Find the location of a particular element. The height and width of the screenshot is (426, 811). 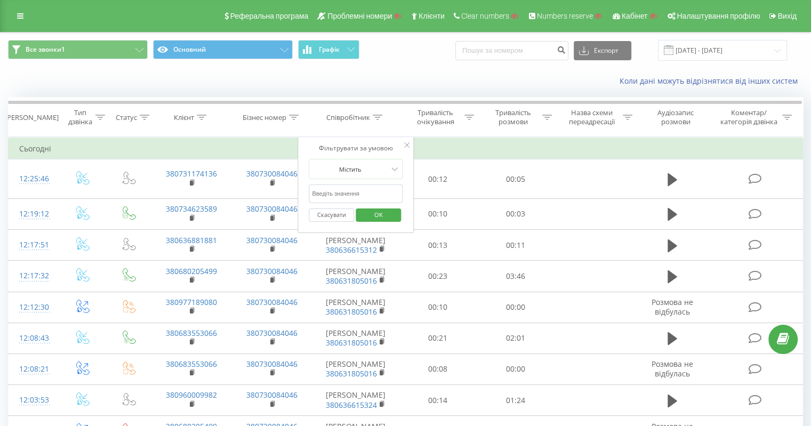

a: 380960009982 is located at coordinates (191, 395).